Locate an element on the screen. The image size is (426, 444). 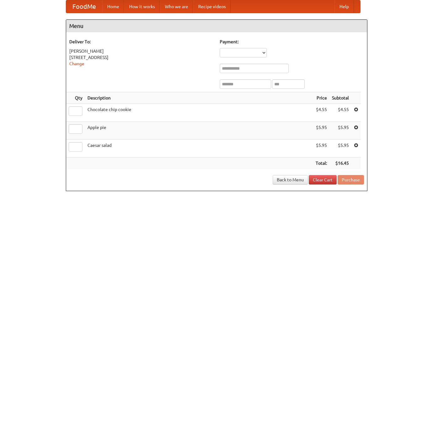
th: Total: is located at coordinates (321, 163).